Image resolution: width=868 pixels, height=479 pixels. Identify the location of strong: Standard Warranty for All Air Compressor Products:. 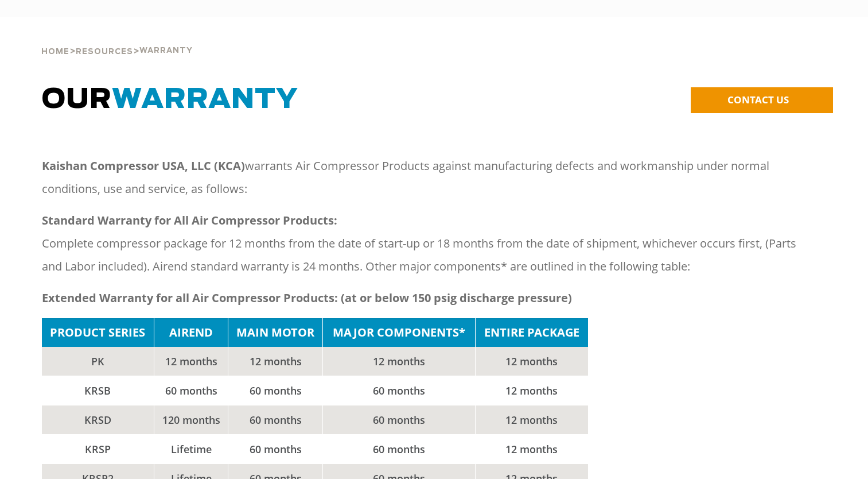
(189, 220).